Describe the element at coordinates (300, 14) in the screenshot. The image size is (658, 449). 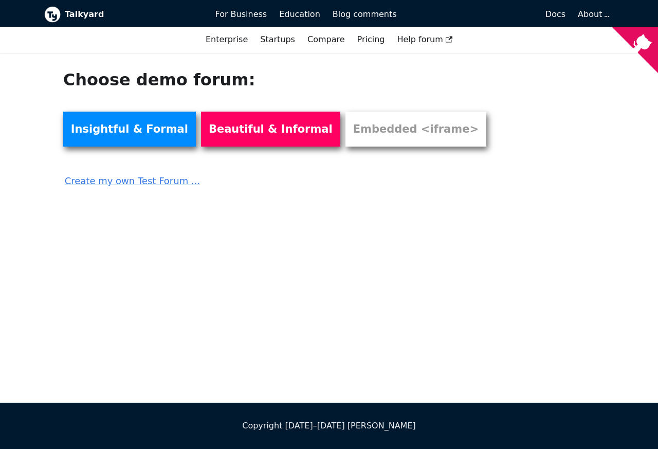
I see `a: Education` at that location.